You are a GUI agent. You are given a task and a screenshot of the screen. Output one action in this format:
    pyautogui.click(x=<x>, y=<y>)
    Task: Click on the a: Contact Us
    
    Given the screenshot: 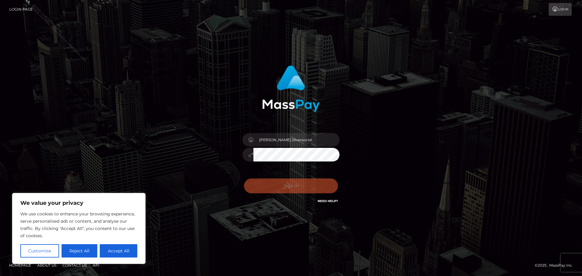 What is the action you would take?
    pyautogui.click(x=75, y=265)
    